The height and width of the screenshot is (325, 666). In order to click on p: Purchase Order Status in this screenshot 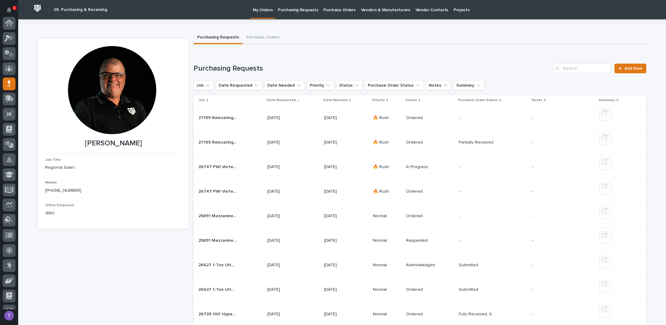, I will do `click(478, 100)`.